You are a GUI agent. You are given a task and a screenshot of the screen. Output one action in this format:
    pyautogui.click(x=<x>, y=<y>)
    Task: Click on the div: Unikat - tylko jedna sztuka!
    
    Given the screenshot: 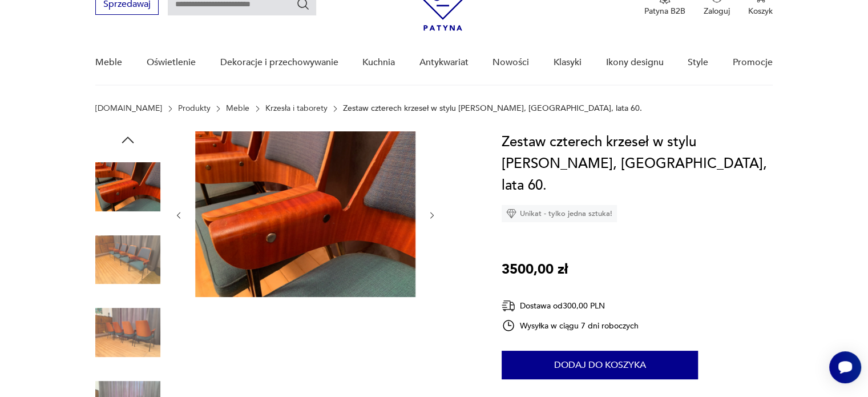 What is the action you would take?
    pyautogui.click(x=560, y=213)
    